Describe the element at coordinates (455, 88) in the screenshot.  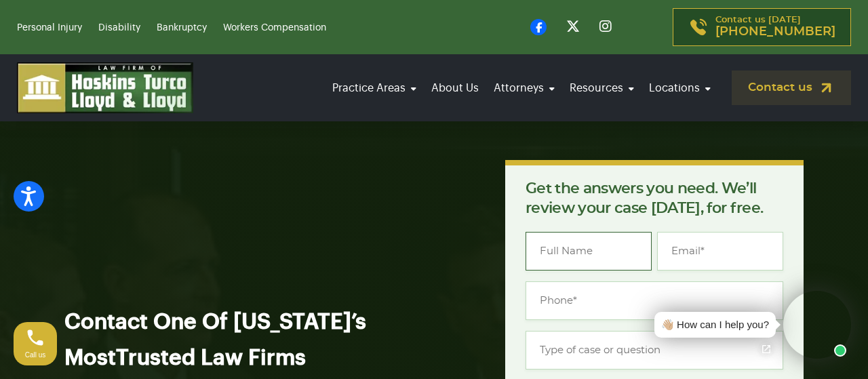
I see `a: About Us` at that location.